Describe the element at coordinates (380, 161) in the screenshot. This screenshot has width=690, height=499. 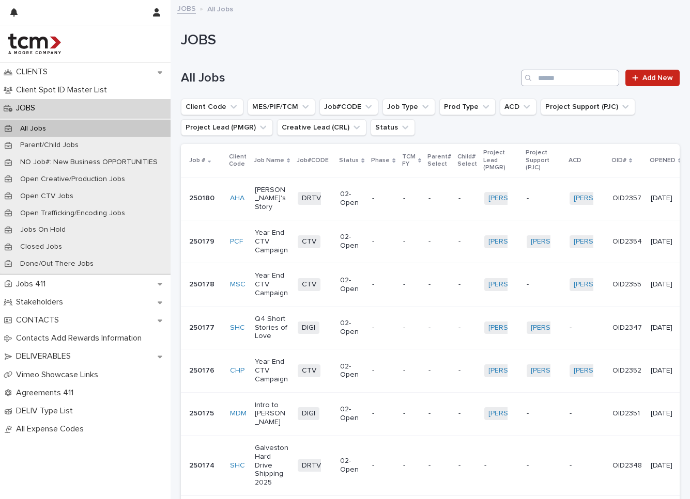
I see `p: Phase` at that location.